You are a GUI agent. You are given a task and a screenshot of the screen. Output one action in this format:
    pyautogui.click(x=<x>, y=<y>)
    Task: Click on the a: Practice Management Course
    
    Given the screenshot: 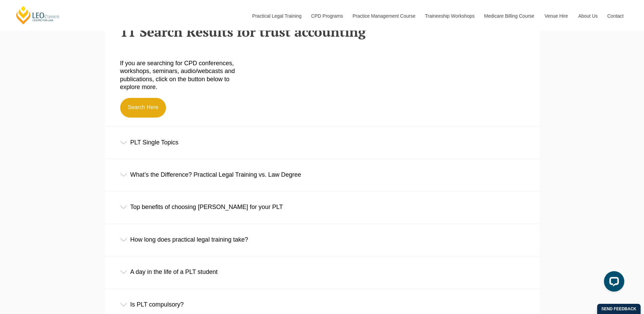 What is the action you would take?
    pyautogui.click(x=384, y=16)
    